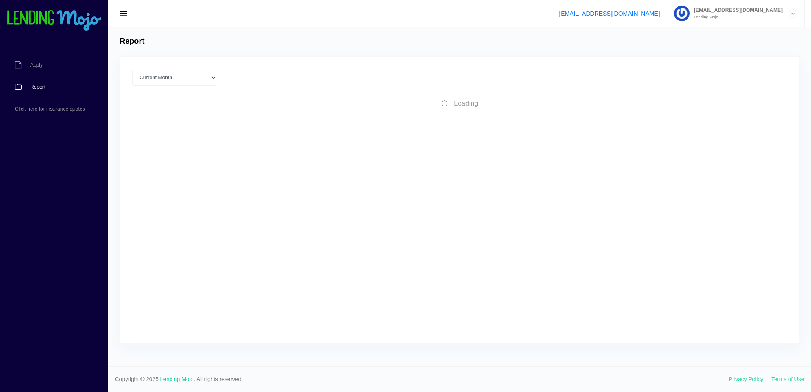 Image resolution: width=811 pixels, height=392 pixels. I want to click on img: logo-small.png, so click(54, 21).